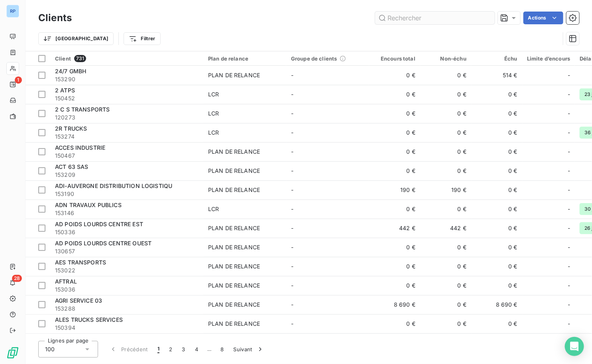 The image size is (592, 364). Describe the element at coordinates (127, 156) in the screenshot. I see `span: 150467` at that location.